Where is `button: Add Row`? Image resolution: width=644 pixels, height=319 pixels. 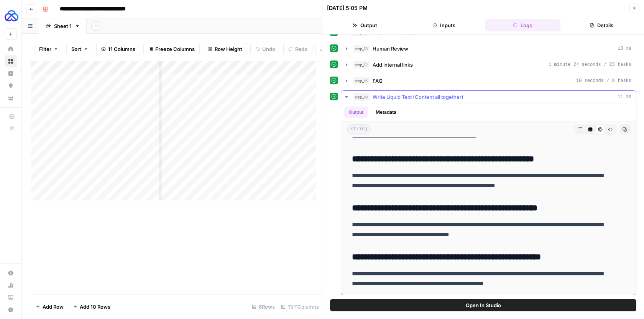
button: Add Row is located at coordinates (49, 307).